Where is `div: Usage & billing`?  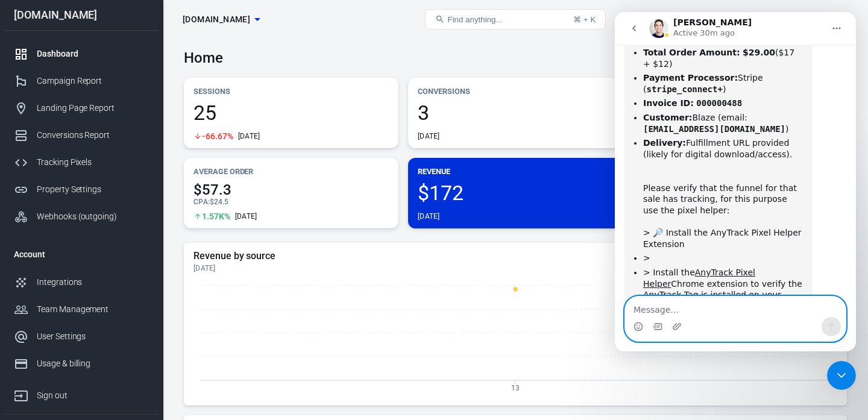 div: Usage & billing is located at coordinates (93, 364).